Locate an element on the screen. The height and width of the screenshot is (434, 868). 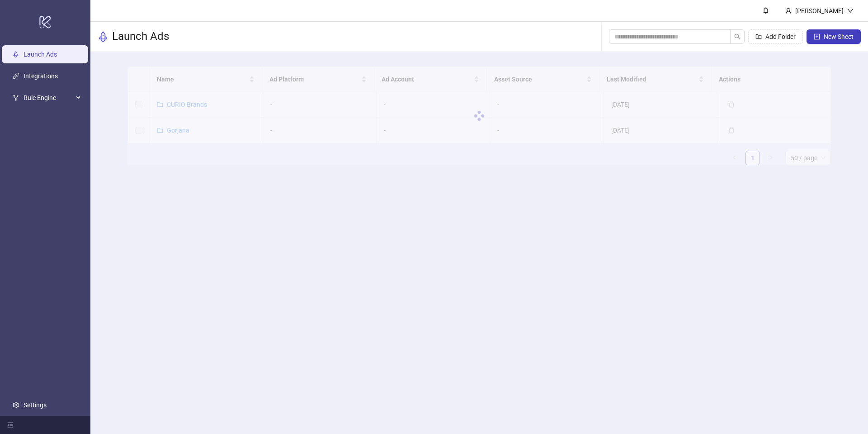
a: Settings is located at coordinates (35, 405).